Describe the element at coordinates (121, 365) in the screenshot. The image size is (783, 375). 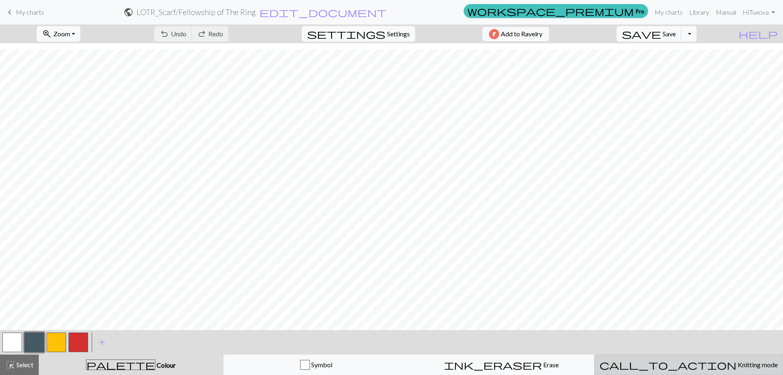
I see `span: palette` at that location.